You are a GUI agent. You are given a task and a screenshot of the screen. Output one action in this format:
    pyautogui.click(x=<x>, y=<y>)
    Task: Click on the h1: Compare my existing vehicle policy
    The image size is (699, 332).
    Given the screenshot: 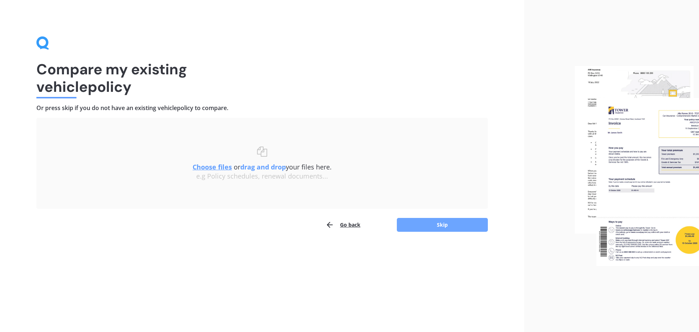 What is the action you would take?
    pyautogui.click(x=262, y=78)
    